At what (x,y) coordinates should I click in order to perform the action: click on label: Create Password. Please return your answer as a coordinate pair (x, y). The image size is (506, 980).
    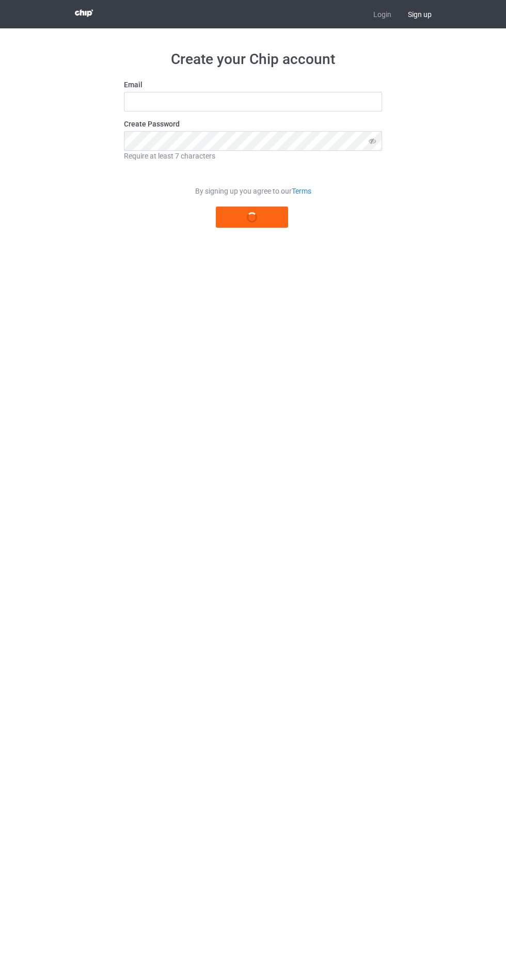
    Looking at the image, I should click on (253, 124).